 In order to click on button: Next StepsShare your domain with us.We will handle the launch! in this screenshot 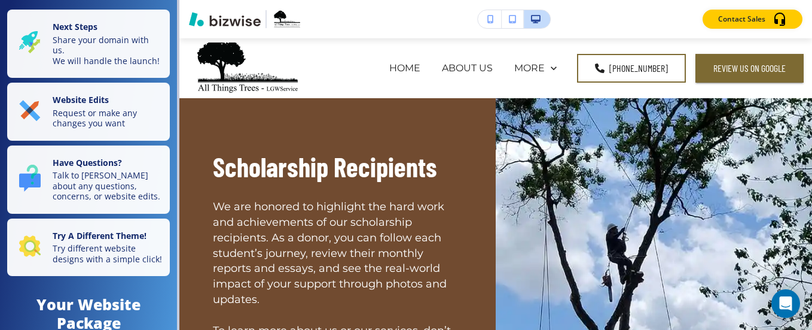, I will do `click(89, 44)`.